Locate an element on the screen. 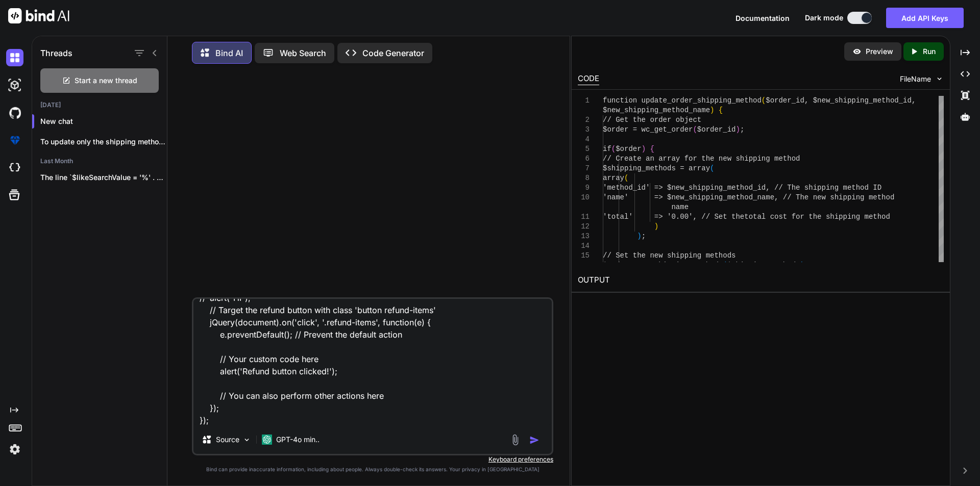  textarea: jQuery(document).ready(function($) { // alert("HI"); // Target the refund button with class 'butt... is located at coordinates (373, 362).